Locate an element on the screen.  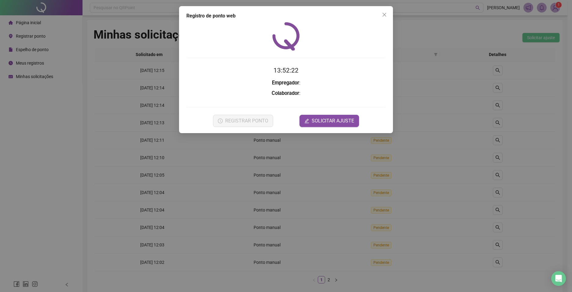
span: SOLICITAR AJUSTE is located at coordinates (333, 121).